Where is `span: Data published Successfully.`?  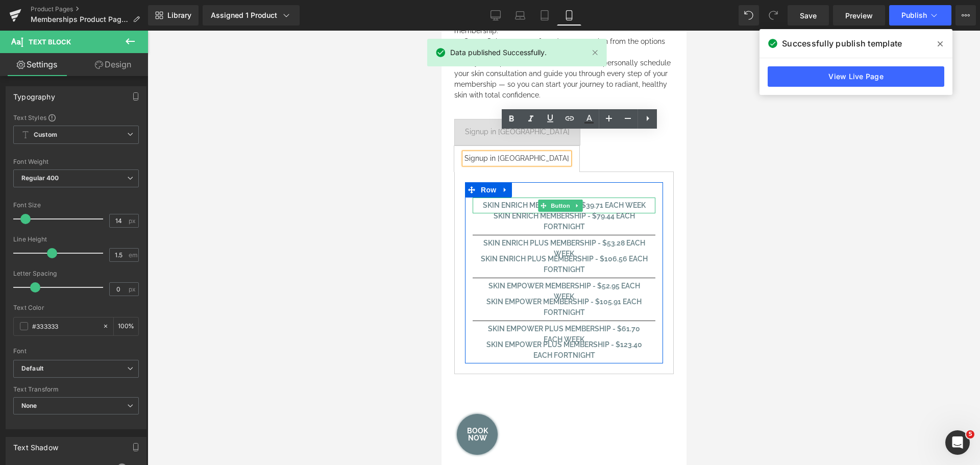 span: Data published Successfully. is located at coordinates (498, 52).